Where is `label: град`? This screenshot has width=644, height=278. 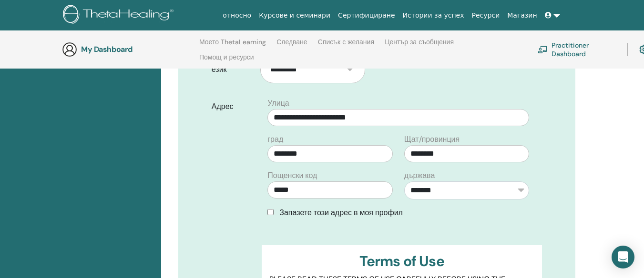
label: град is located at coordinates (275, 140).